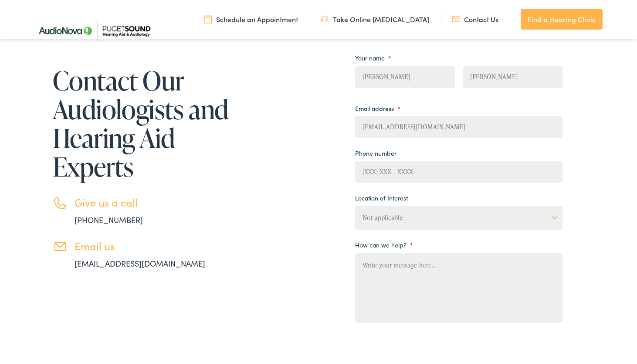 Image resolution: width=637 pixels, height=364 pixels. Describe the element at coordinates (405, 77) in the screenshot. I see `input: First name` at that location.